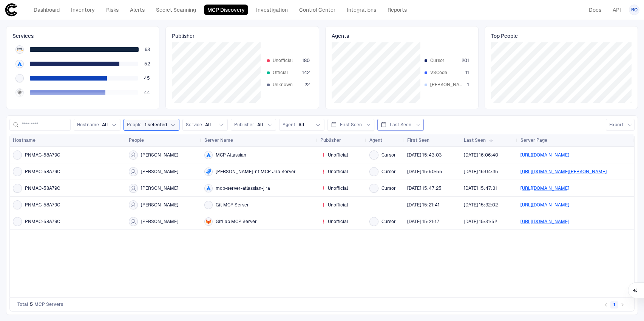 This screenshot has width=644, height=321. Describe the element at coordinates (634, 10) in the screenshot. I see `span: RO` at that location.